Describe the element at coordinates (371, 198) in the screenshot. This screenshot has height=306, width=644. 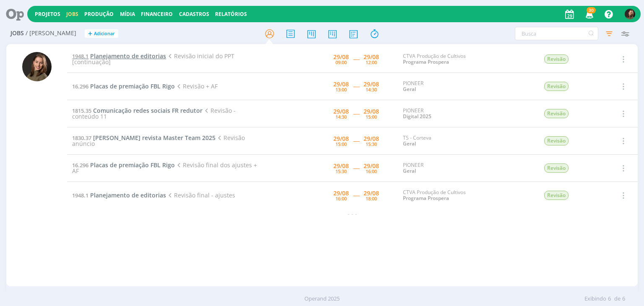
I see `div: 18:00` at that location.